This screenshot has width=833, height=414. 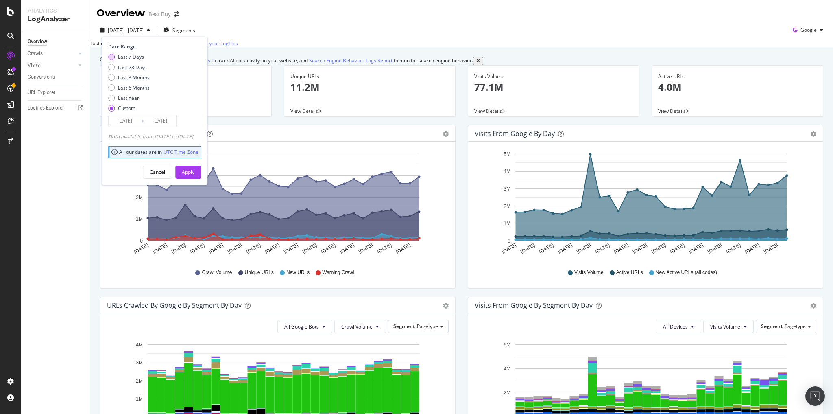 I want to click on button: Segments, so click(x=179, y=30).